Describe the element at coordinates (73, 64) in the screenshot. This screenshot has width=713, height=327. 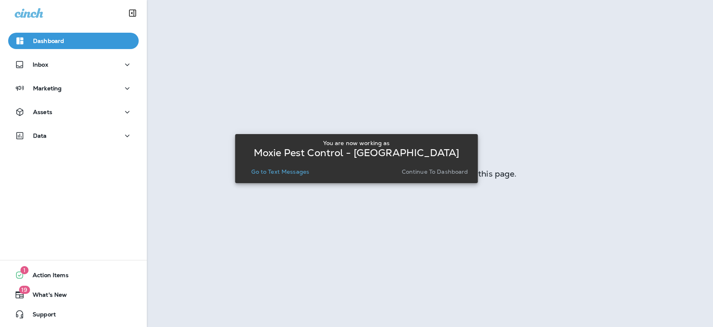
I see `button: Inbox` at that location.